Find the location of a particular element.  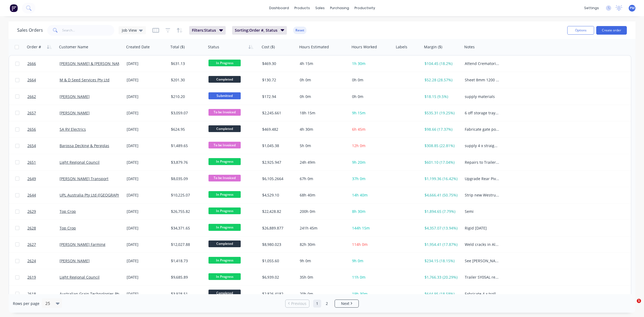

div: 4h 30m is located at coordinates (322, 129).